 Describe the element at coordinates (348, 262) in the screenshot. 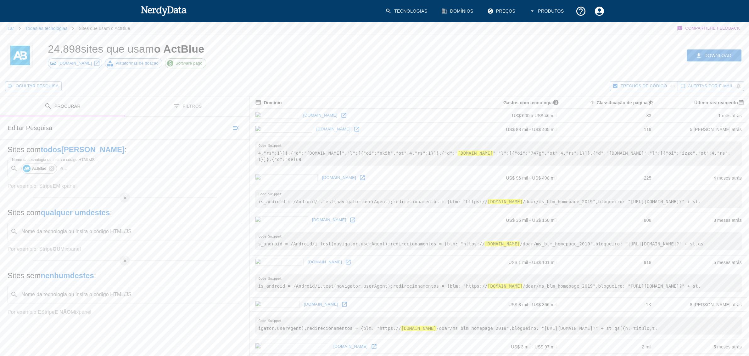

I see `a: Abra whoi.edu em uma nova janela` at that location.